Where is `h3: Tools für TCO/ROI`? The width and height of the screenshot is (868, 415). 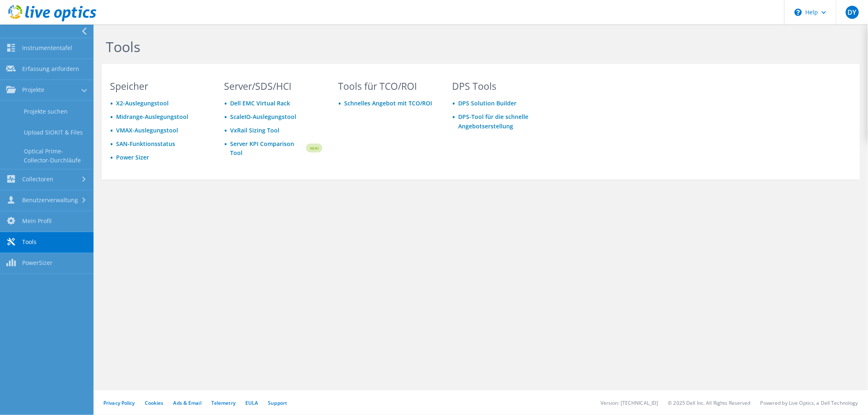
h3: Tools für TCO/ROI is located at coordinates (387, 86).